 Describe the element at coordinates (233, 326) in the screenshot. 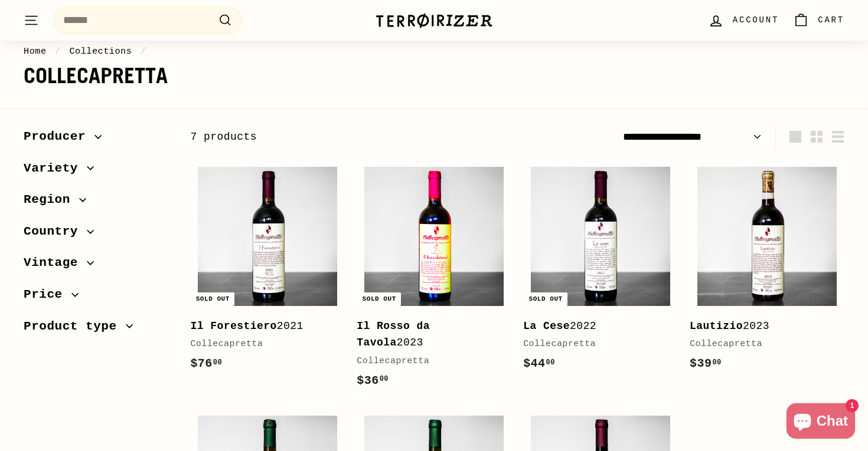

I see `b: Il Forestiero` at that location.